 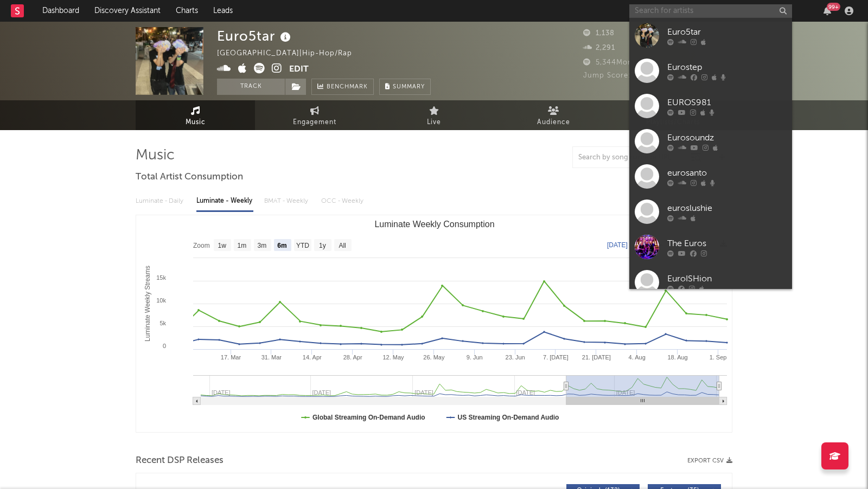 I want to click on button: Edit, so click(x=299, y=69).